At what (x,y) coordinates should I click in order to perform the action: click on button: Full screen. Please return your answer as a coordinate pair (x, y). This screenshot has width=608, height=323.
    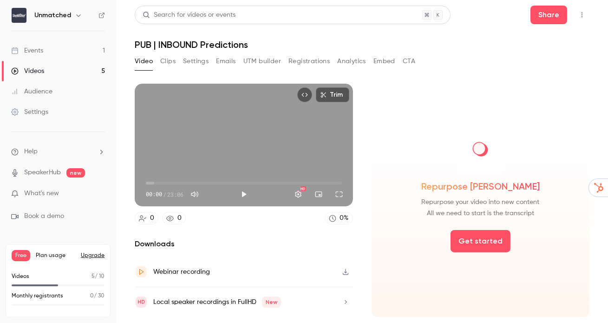
    Looking at the image, I should click on (339, 194).